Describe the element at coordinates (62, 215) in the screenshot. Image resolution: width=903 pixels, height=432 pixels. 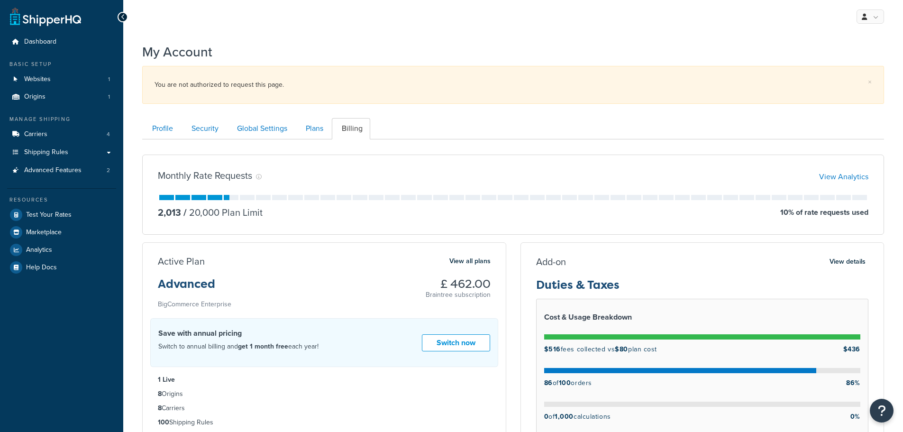
I see `a: Test Your Rates` at that location.